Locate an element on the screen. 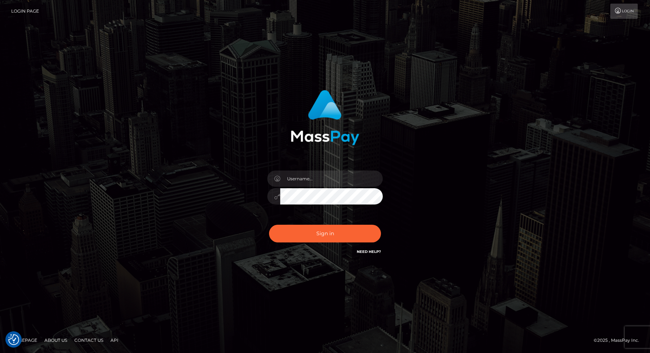 Image resolution: width=650 pixels, height=353 pixels. button: Sign in is located at coordinates (325, 233).